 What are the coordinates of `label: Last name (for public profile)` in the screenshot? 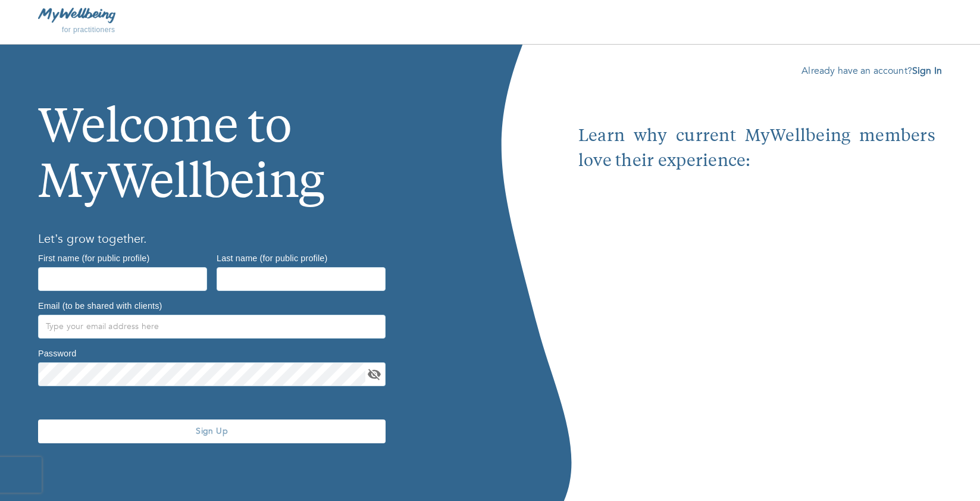 It's located at (272, 258).